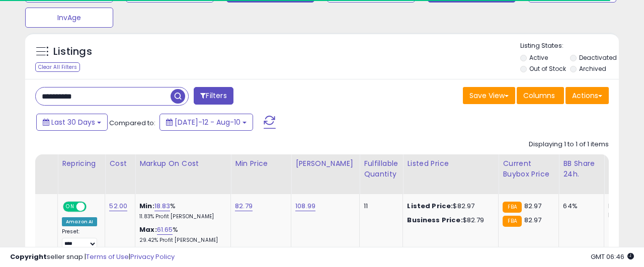 The height and width of the screenshot is (267, 644). Describe the element at coordinates (183, 163) in the screenshot. I see `div: Markup on Cost` at that location.